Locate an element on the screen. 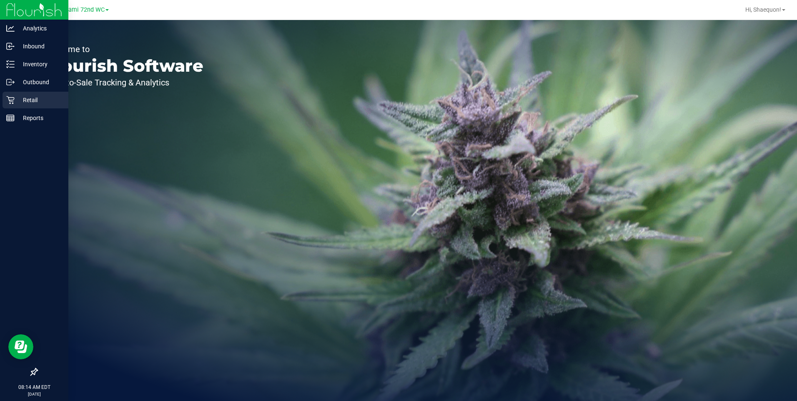  p: Flourish Software is located at coordinates (124, 66).